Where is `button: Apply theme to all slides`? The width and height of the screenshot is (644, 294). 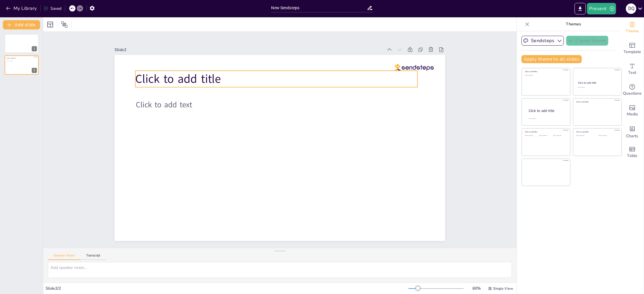 button: Apply theme to all slides is located at coordinates (551, 59).